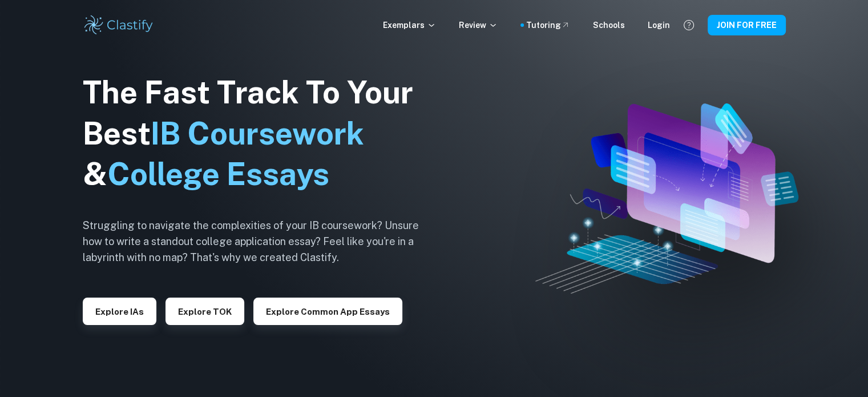 This screenshot has height=397, width=868. What do you see at coordinates (609, 25) in the screenshot?
I see `a: Schools` at bounding box center [609, 25].